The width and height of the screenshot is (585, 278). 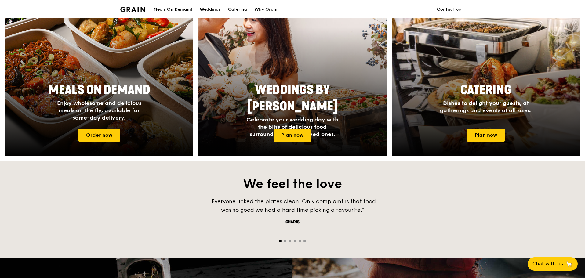 What do you see at coordinates (547, 264) in the screenshot?
I see `span: Chat with us` at bounding box center [547, 264].